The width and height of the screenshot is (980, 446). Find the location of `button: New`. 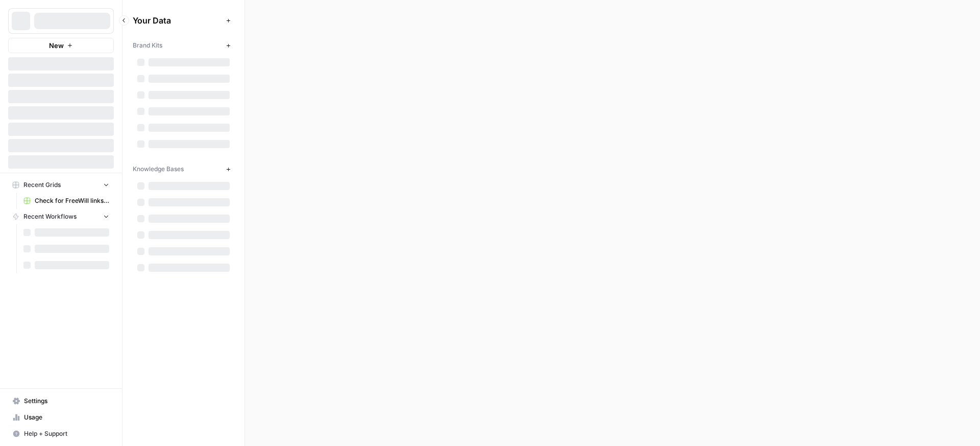

button: New is located at coordinates (60, 45).